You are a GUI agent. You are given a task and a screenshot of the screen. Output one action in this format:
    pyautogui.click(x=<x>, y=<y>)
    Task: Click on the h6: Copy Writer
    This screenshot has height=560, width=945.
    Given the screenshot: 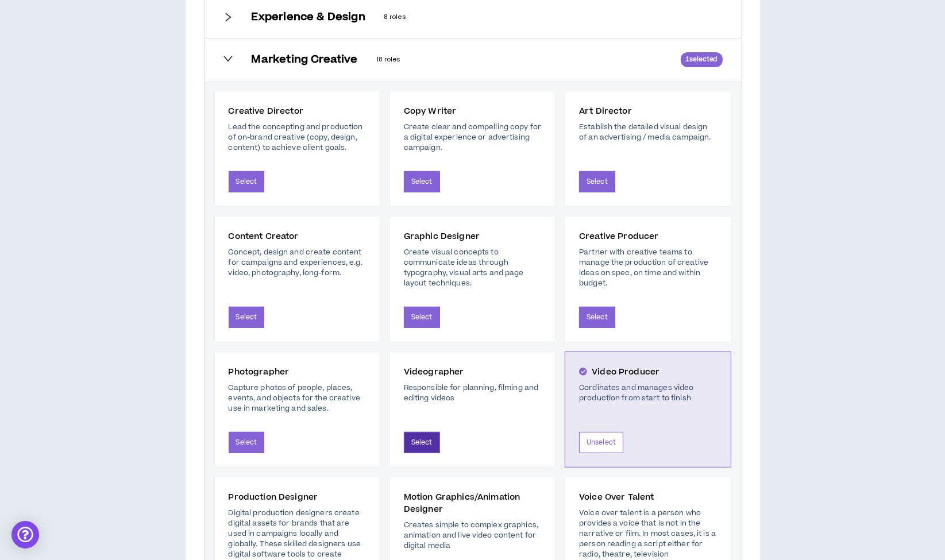 What is the action you would take?
    pyautogui.click(x=472, y=111)
    